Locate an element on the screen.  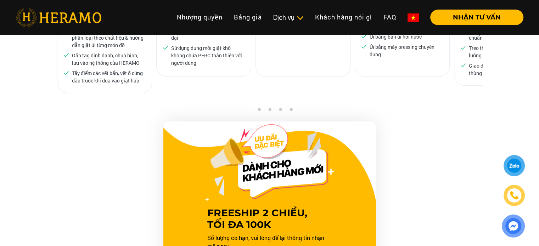
a: NHẬN TƯ VẤN is located at coordinates (474, 17).